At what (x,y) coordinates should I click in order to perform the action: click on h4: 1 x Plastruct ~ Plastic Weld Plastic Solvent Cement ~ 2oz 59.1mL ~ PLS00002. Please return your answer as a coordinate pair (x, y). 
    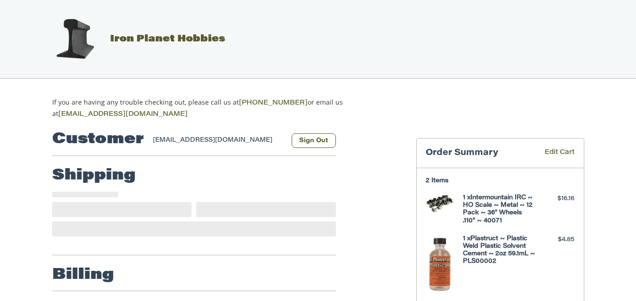
    Looking at the image, I should click on (499, 250).